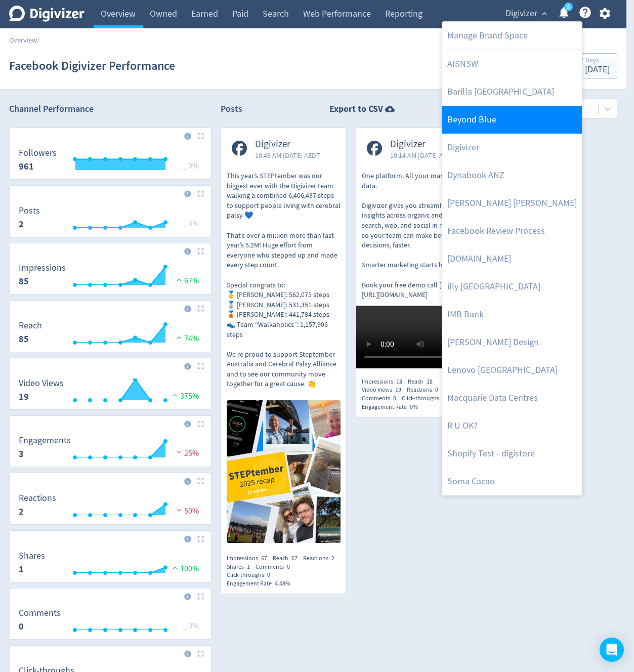 This screenshot has width=634, height=672. I want to click on div: Open Intercom Messenger, so click(612, 650).